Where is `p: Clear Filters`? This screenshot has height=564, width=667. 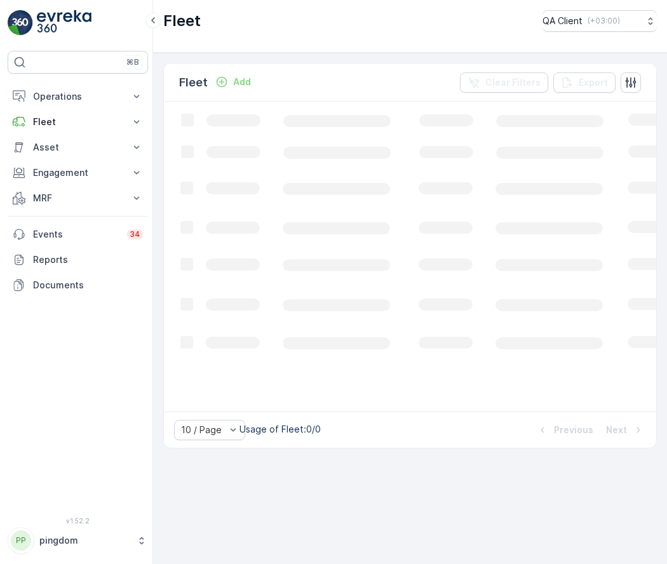
p: Clear Filters is located at coordinates (512, 83).